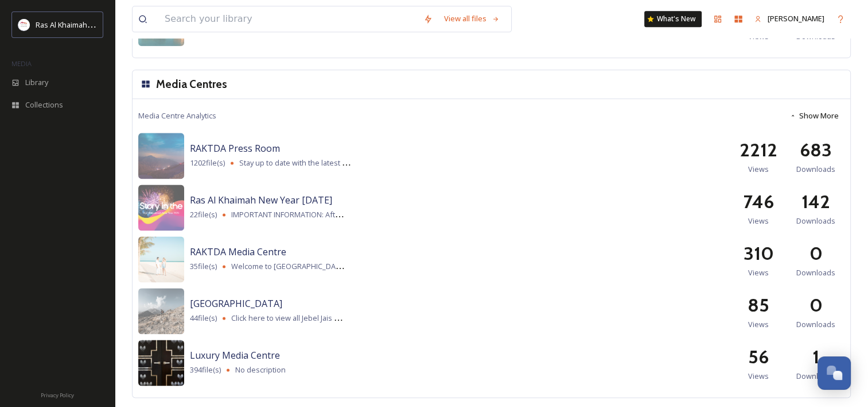 The height and width of the screenshot is (407, 868). Describe the element at coordinates (759, 202) in the screenshot. I see `h2: 746` at that location.